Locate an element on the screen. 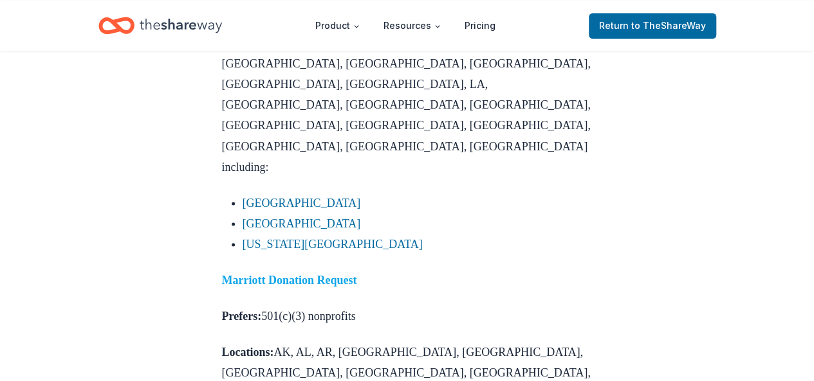  a: Returnto TheShareWay is located at coordinates (652, 26).